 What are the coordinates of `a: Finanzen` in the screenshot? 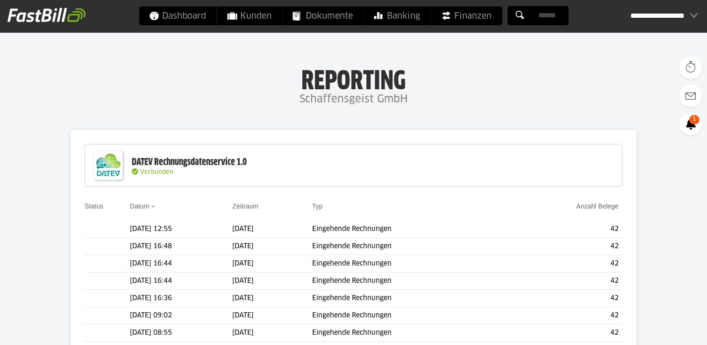 It's located at (467, 16).